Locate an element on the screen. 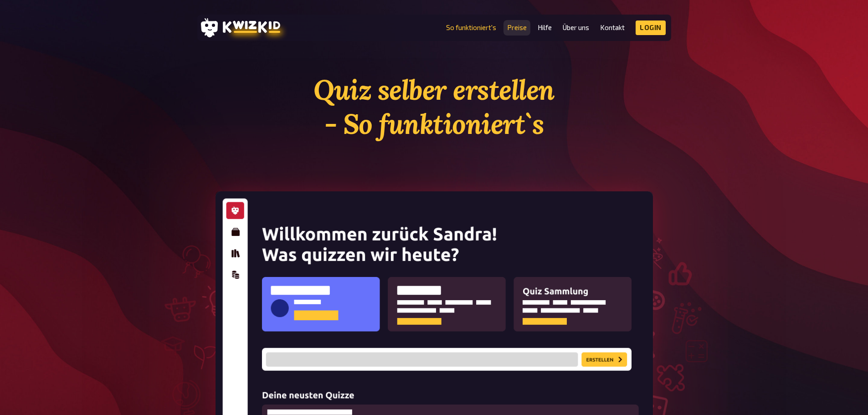 This screenshot has width=868, height=415. a: Preise is located at coordinates (516, 27).